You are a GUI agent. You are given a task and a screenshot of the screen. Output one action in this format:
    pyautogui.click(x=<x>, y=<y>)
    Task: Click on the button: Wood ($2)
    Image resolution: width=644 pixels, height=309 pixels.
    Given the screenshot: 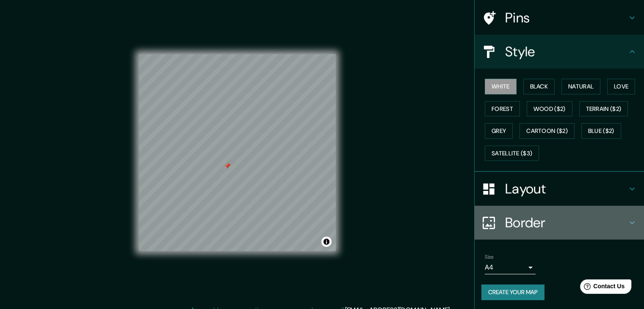 What is the action you would take?
    pyautogui.click(x=550, y=109)
    